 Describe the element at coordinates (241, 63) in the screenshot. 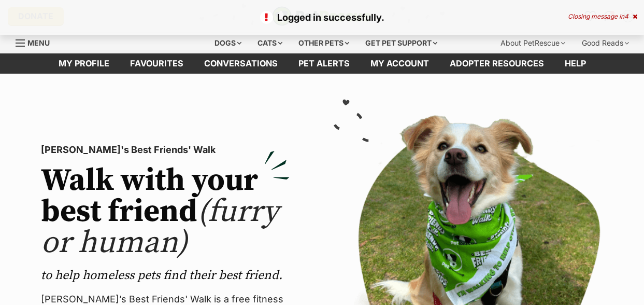

I see `a: conversations` at that location.